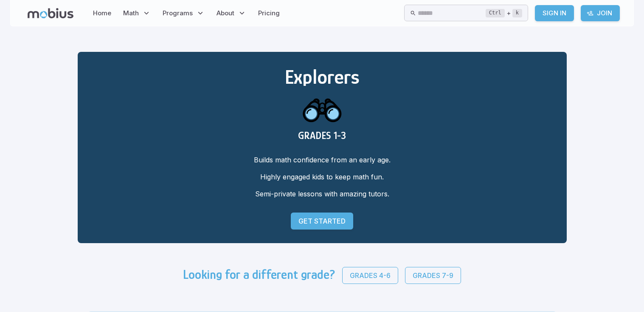 The image size is (644, 312). What do you see at coordinates (370, 275) in the screenshot?
I see `p: Grades 4-6` at bounding box center [370, 275].